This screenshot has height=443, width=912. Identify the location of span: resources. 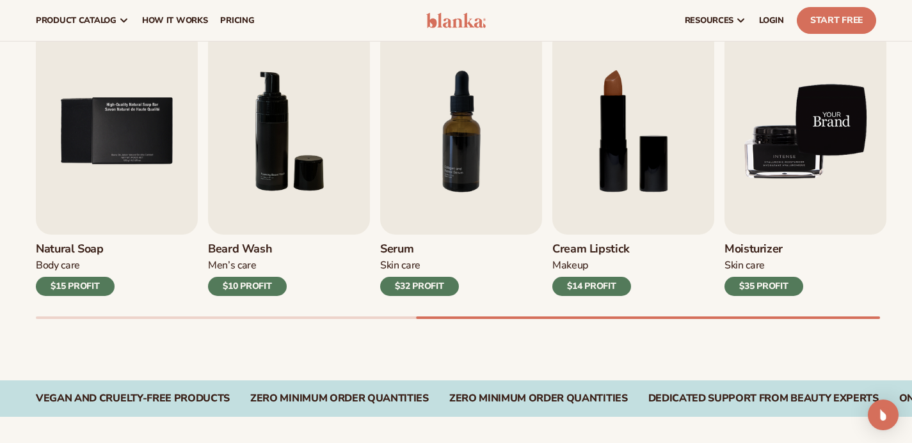
(709, 20).